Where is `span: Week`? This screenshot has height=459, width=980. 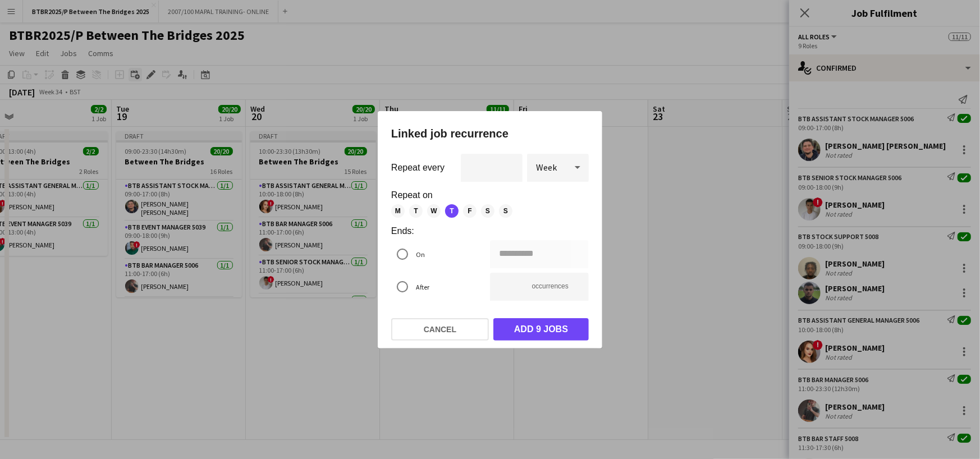
span: Week is located at coordinates (546, 167).